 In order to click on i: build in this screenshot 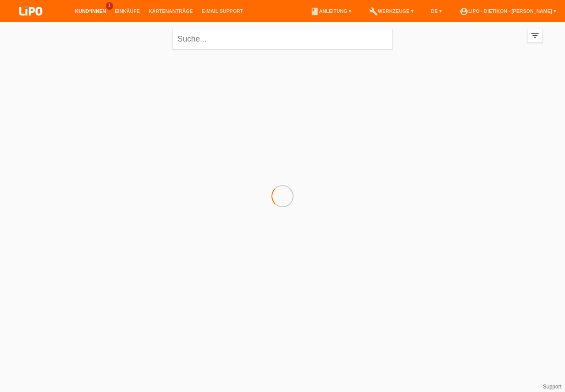, I will do `click(374, 12)`.